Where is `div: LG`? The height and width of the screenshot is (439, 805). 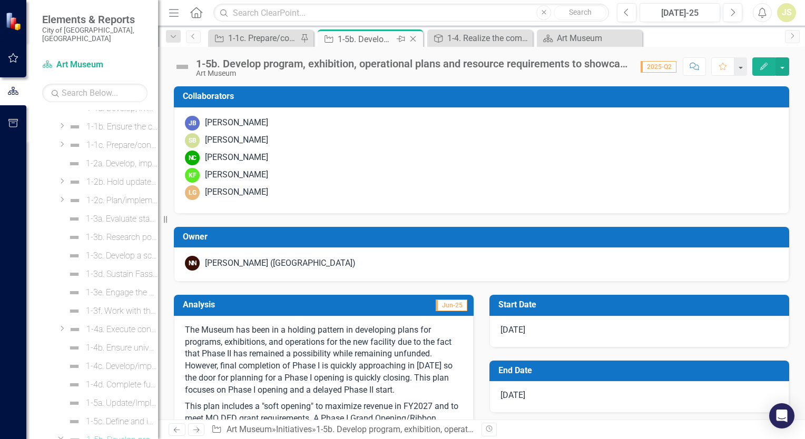
div: LG is located at coordinates (192, 193).